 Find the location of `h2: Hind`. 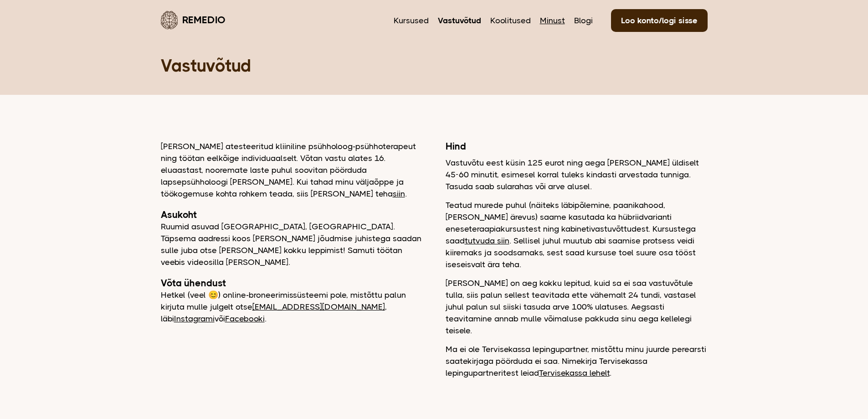

h2: Hind is located at coordinates (577, 146).